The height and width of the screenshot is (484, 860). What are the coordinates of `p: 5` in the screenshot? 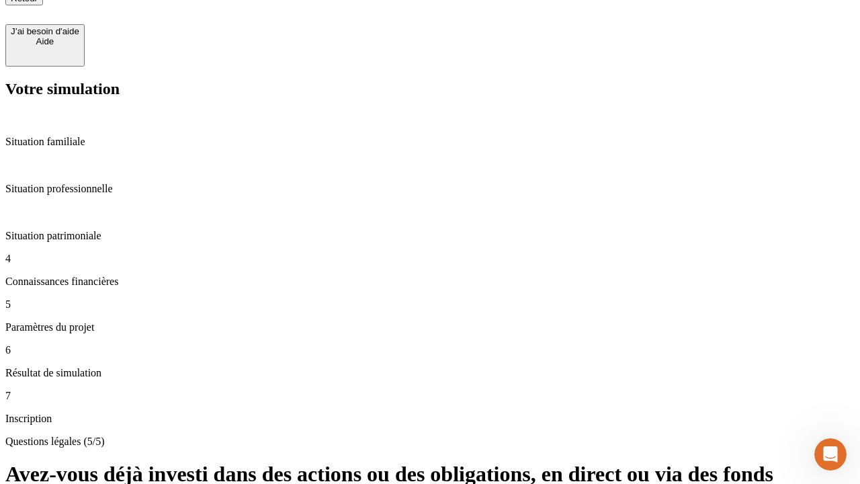 It's located at (430, 304).